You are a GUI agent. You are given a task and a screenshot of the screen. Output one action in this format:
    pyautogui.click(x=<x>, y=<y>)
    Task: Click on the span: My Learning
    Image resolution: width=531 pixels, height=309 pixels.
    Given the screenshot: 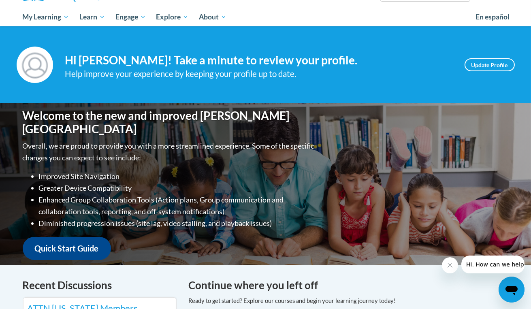 What is the action you would take?
    pyautogui.click(x=45, y=17)
    